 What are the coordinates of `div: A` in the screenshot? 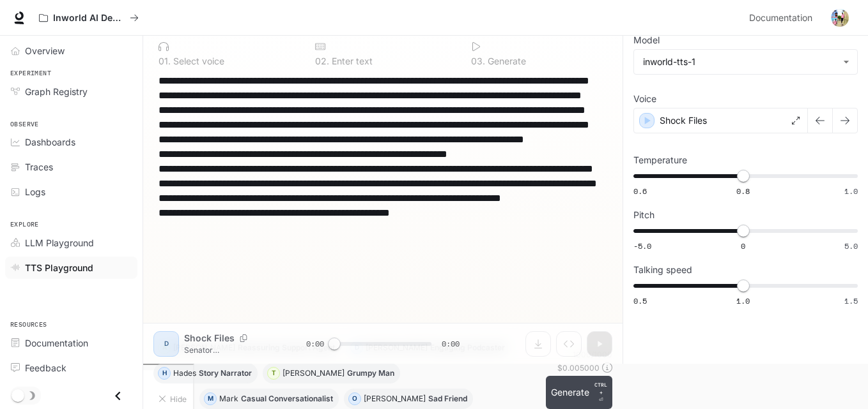 It's located at (164, 348).